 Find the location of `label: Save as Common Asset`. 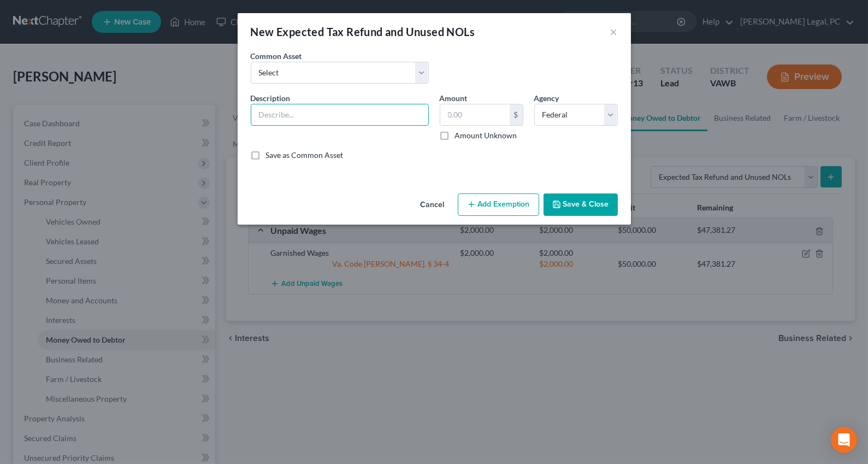

label: Save as Common Asset is located at coordinates (305, 156).